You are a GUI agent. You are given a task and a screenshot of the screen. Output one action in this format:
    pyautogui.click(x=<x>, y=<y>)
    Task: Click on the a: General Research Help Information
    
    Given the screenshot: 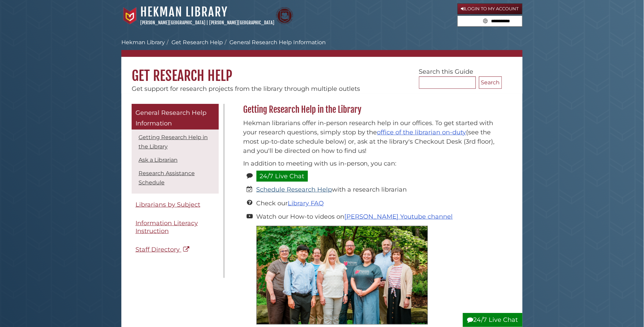 What is the action you would take?
    pyautogui.click(x=175, y=116)
    